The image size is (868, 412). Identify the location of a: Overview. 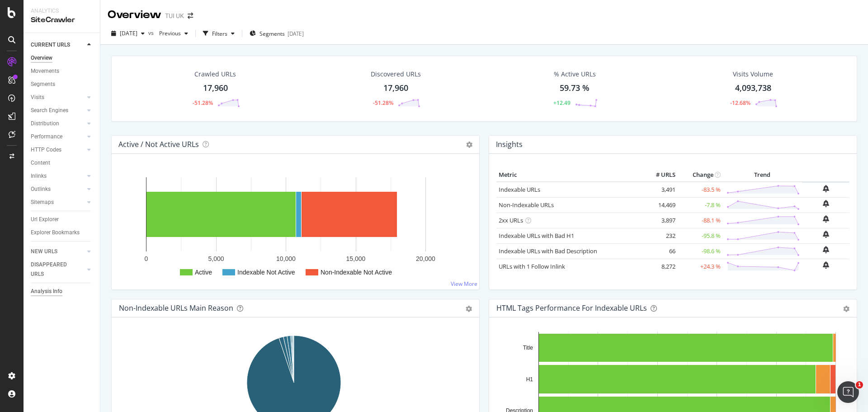
(62, 58).